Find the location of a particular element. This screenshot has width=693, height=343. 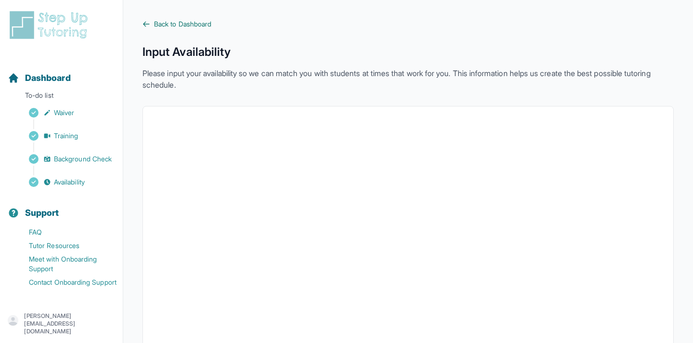

p: To-do list is located at coordinates (61, 97).